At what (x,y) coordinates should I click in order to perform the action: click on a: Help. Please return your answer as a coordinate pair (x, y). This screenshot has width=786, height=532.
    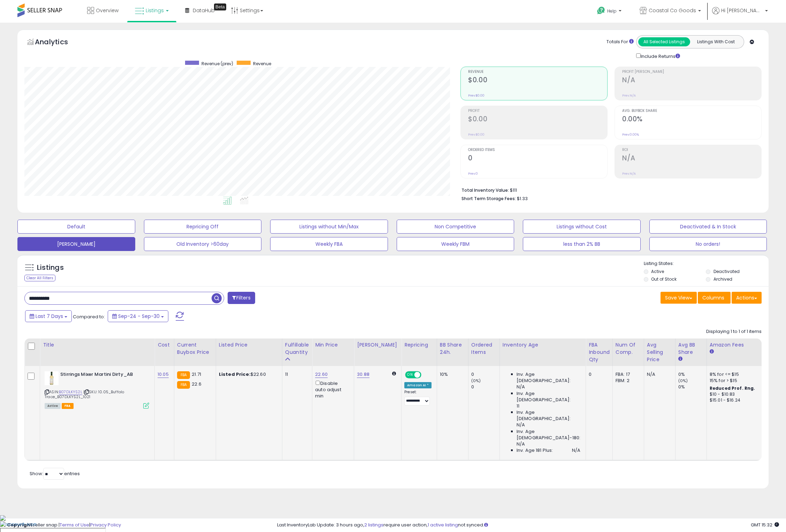
    Looking at the image, I should click on (610, 12).